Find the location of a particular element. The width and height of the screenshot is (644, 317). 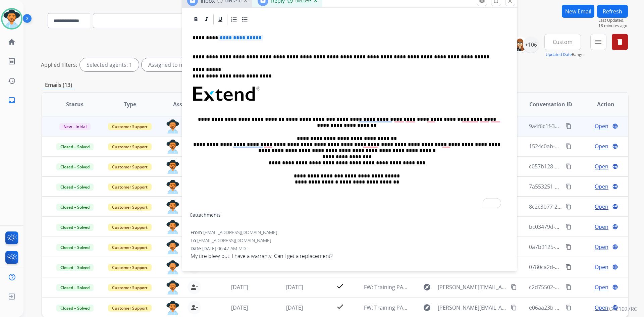

div: Bullet List is located at coordinates (245, 19).